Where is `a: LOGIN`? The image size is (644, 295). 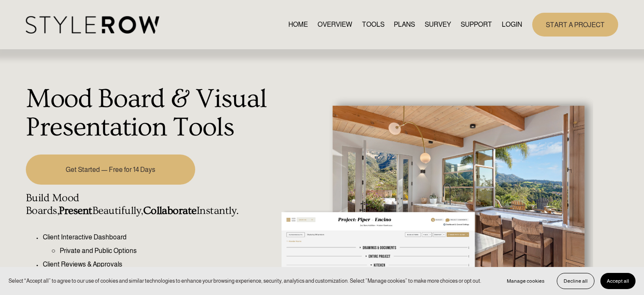 a: LOGIN is located at coordinates (512, 24).